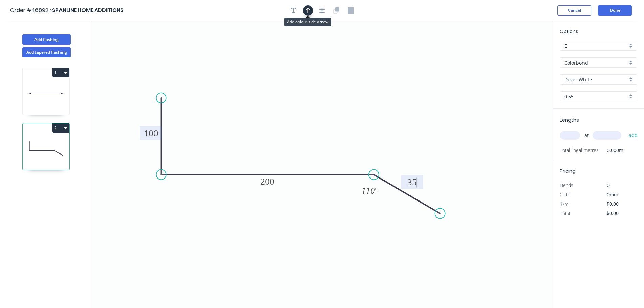  I want to click on svg: 0, so click(322, 164).